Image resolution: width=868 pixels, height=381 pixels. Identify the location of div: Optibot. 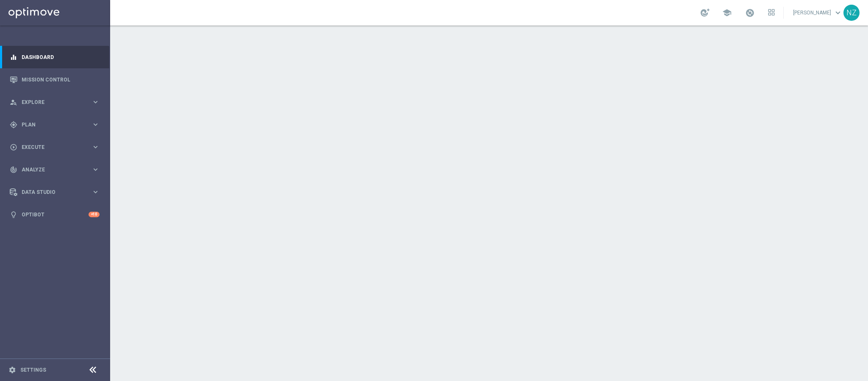
(55, 214).